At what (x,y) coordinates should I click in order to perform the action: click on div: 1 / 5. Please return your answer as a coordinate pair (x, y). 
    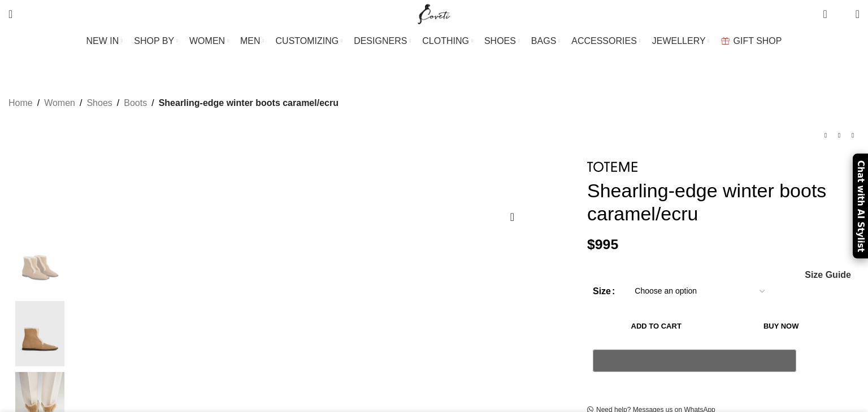
    Looking at the image, I should click on (40, 266).